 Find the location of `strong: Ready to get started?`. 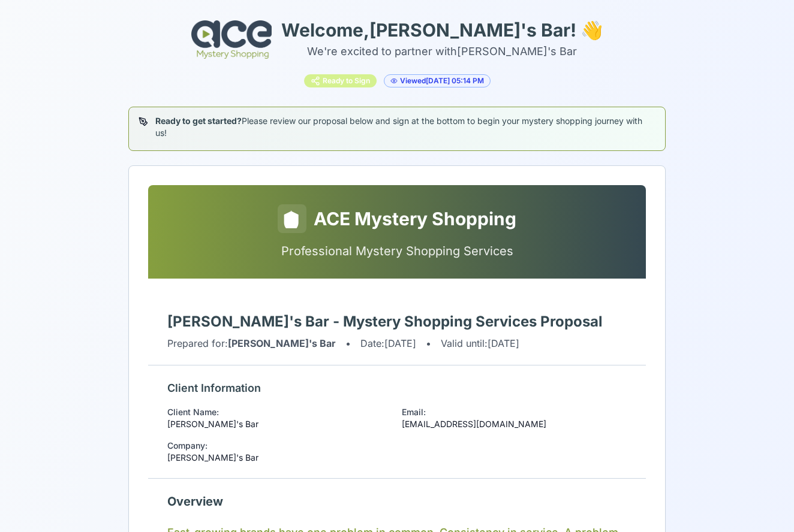

strong: Ready to get started? is located at coordinates (198, 121).